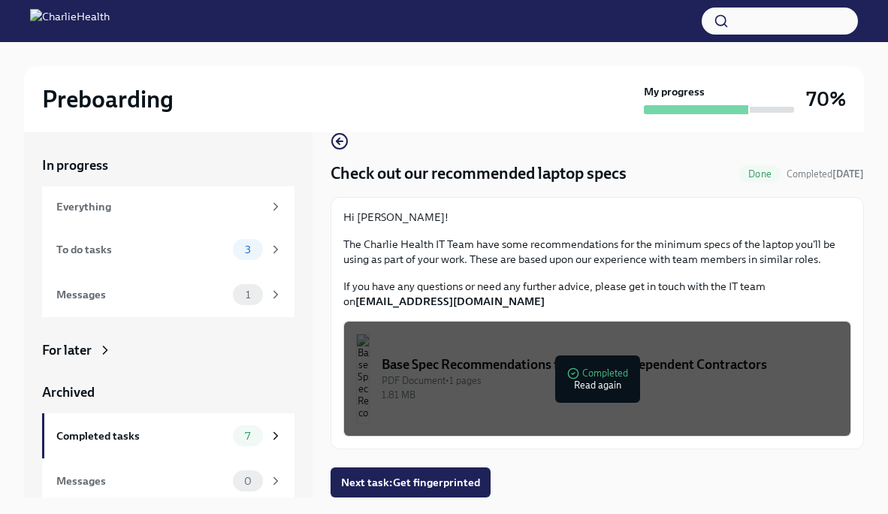  What do you see at coordinates (825, 173) in the screenshot?
I see `span: October 8th, 2025 13:16` at bounding box center [825, 173].